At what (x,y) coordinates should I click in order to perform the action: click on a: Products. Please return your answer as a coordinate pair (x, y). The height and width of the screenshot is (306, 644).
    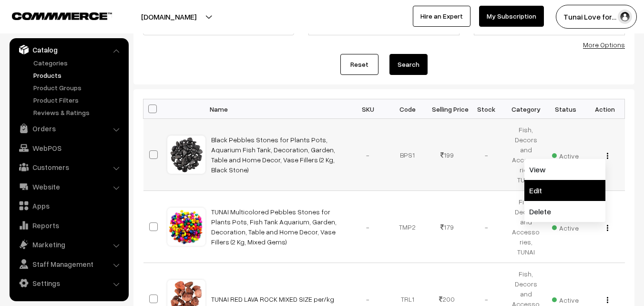
    Looking at the image, I should click on (78, 75).